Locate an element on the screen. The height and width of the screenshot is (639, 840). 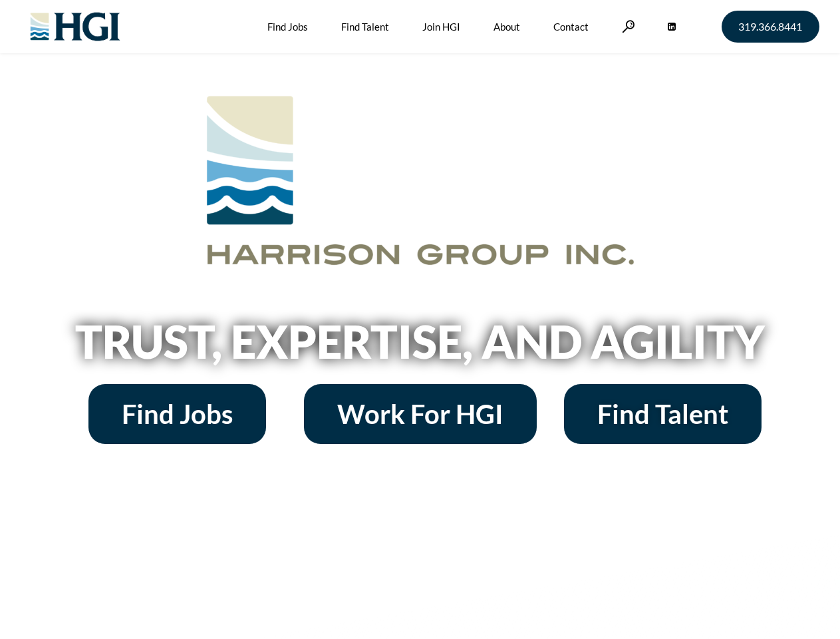
a: Find Jobs is located at coordinates (177, 413).